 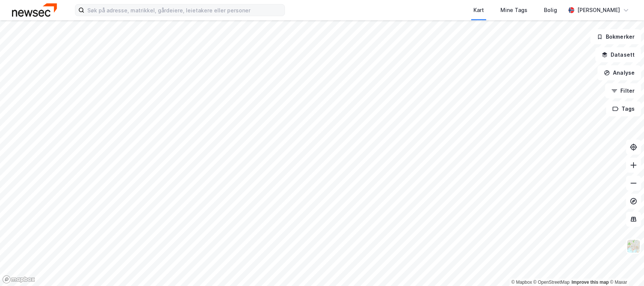 What do you see at coordinates (624, 109) in the screenshot?
I see `button: Tags` at bounding box center [624, 109].